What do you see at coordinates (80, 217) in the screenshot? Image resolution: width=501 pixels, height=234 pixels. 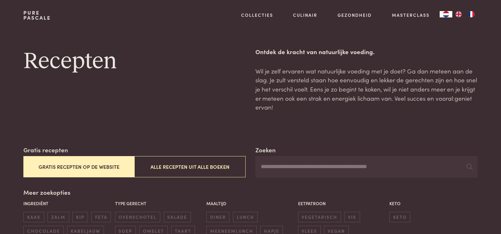 I see `span: kip` at bounding box center [80, 217].